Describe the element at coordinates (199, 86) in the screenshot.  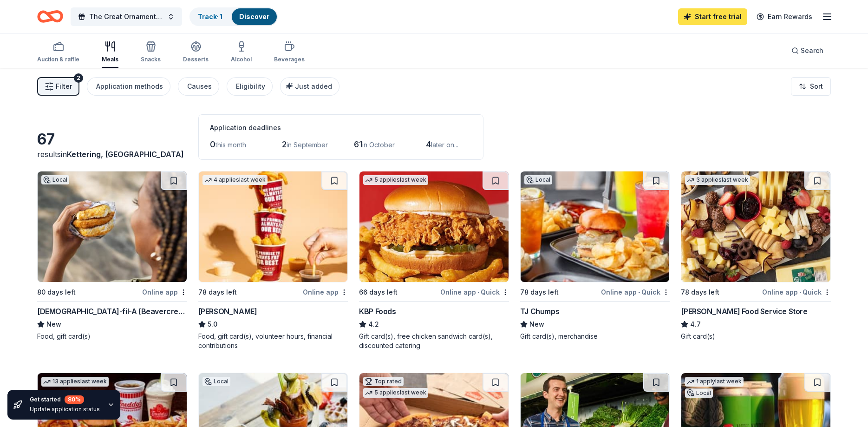
I see `div: Causes` at that location.